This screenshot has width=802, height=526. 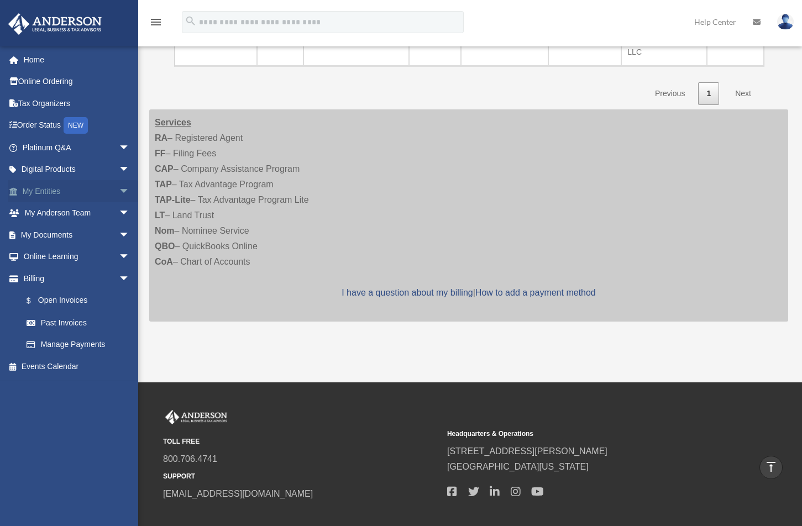 What do you see at coordinates (78, 345) in the screenshot?
I see `a: Manage Payments` at bounding box center [78, 345].